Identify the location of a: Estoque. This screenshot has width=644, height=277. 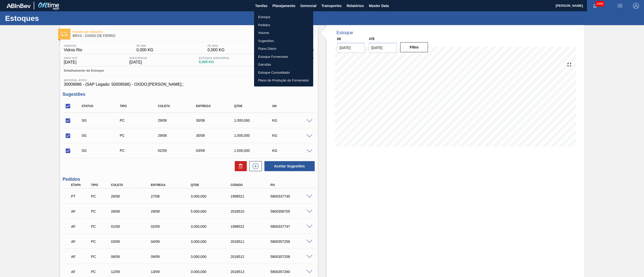
(284, 17).